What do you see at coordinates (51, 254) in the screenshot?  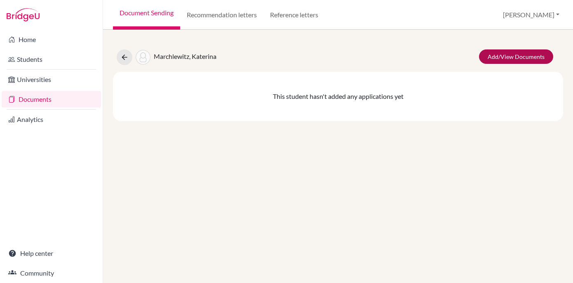 I see `a: Help center` at bounding box center [51, 254].